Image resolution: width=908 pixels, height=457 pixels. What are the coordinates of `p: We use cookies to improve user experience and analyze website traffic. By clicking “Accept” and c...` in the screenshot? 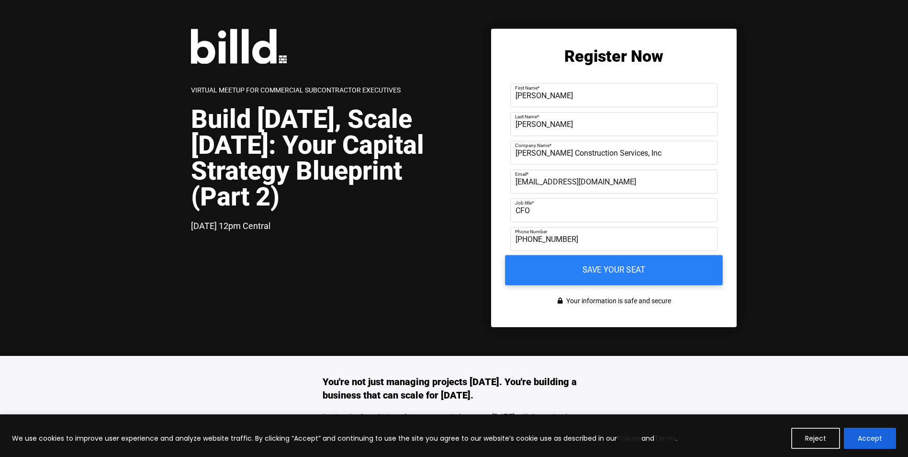 It's located at (345, 438).